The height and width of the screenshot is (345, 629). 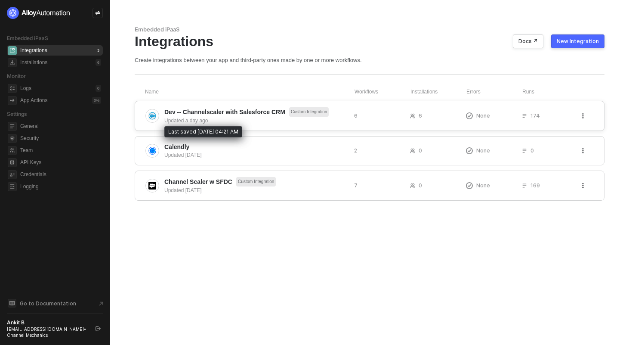 What do you see at coordinates (61, 162) in the screenshot?
I see `span: API Keys` at bounding box center [61, 162].